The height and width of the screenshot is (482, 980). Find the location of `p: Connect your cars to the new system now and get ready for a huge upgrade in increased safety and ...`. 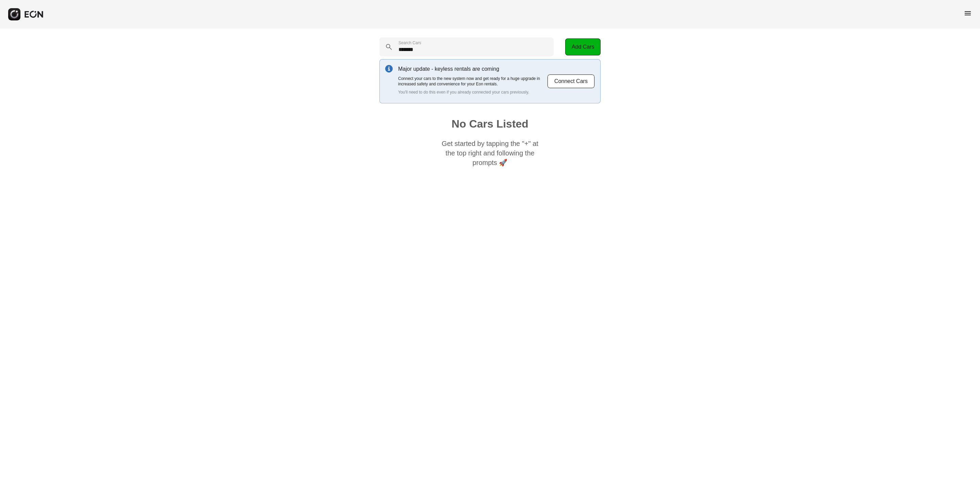

p: Connect your cars to the new system now and get ready for a huge upgrade in increased safety and ... is located at coordinates (473, 81).